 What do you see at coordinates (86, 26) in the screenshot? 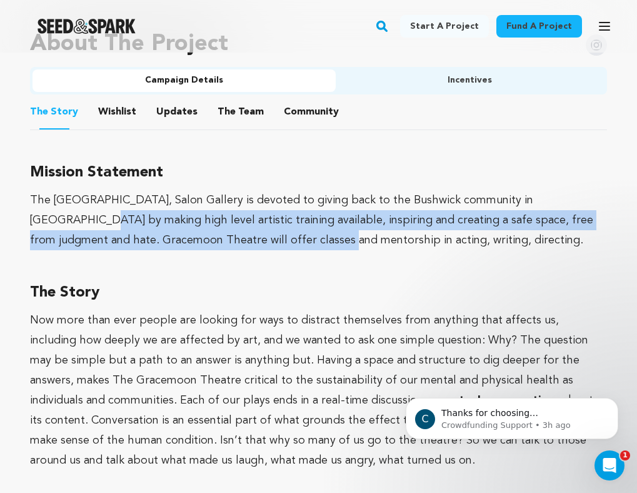
I see `a: Seed&Spark Homepage` at bounding box center [86, 26].